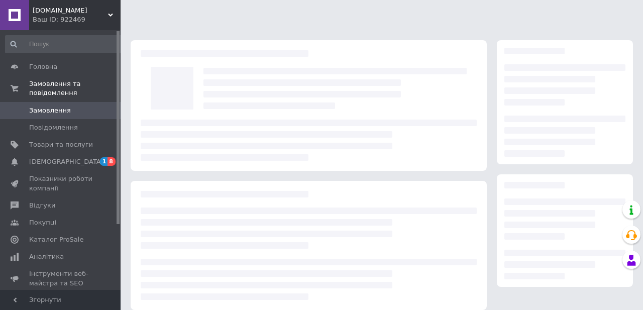 The width and height of the screenshot is (643, 310). I want to click on span: Покупці, so click(43, 223).